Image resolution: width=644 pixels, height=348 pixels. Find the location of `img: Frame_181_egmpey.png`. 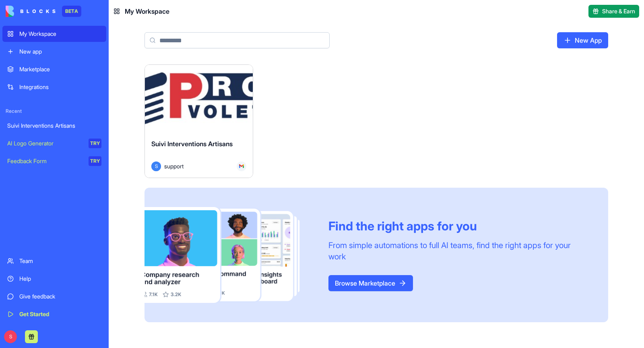

img: Frame_181_egmpey.png is located at coordinates (230, 255).